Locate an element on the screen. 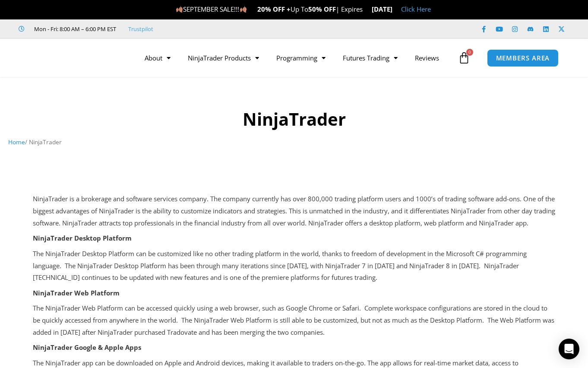  strong: 50% OFF is located at coordinates (322, 9).